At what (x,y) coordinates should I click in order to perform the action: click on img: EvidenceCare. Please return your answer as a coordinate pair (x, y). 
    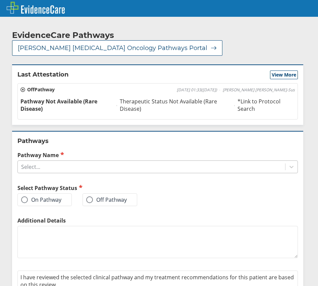
    Looking at the image, I should click on (36, 8).